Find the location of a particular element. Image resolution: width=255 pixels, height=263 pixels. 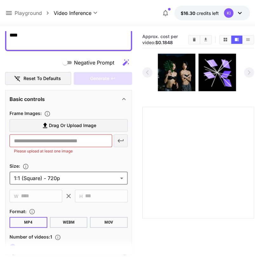

button: Show videos in grid view is located at coordinates (225, 40).